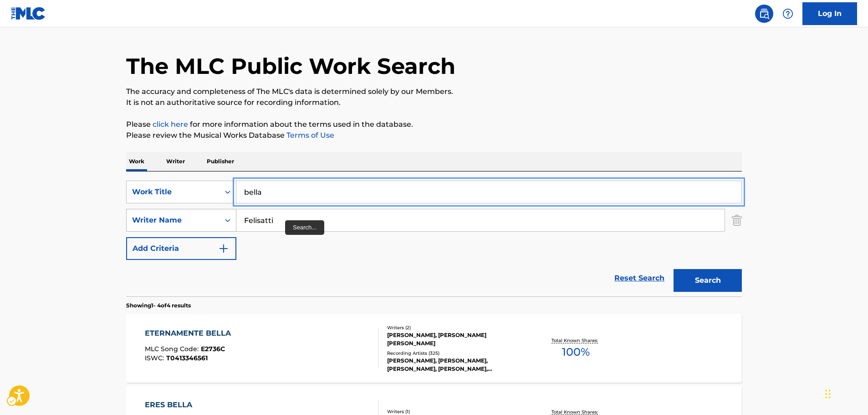 This screenshot has height=415, width=868. What do you see at coordinates (456, 353) in the screenshot?
I see `div: Recording Artists ( 325 )` at bounding box center [456, 353].